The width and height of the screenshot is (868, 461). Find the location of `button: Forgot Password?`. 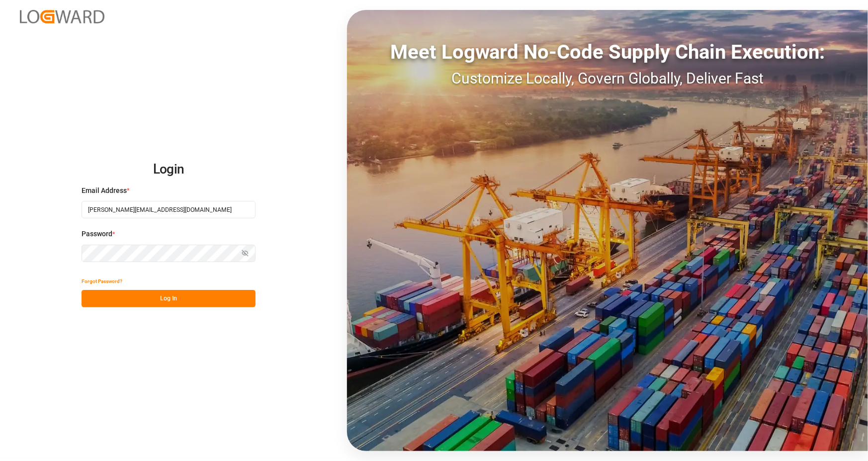

button: Forgot Password? is located at coordinates (102, 281).